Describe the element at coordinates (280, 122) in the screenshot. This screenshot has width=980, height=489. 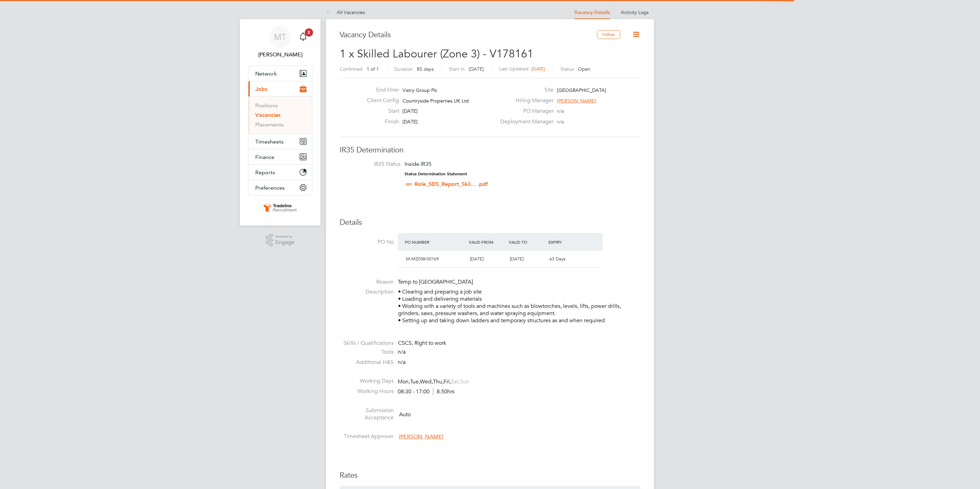
I see `nav: Main navigation` at that location.